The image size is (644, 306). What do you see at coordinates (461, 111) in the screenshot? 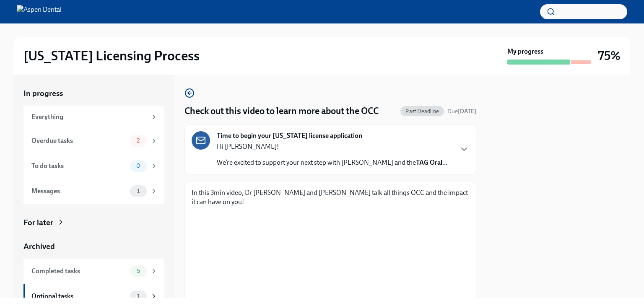
I see `span: August 17th, 2025 13:00` at bounding box center [461, 111].